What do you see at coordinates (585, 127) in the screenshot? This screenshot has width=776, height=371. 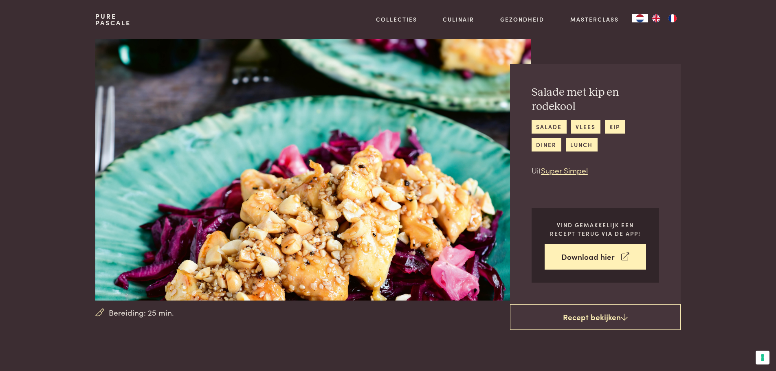 I see `a: vlees` at bounding box center [585, 127].